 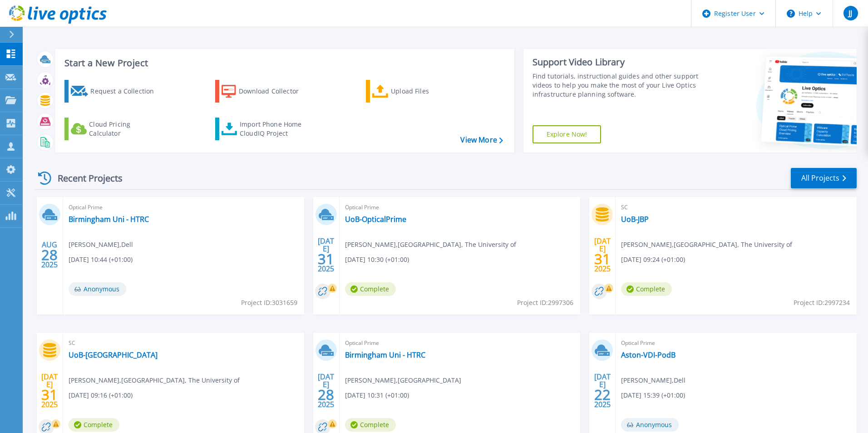 I want to click on a: Aston-VDI-PodB, so click(x=648, y=355).